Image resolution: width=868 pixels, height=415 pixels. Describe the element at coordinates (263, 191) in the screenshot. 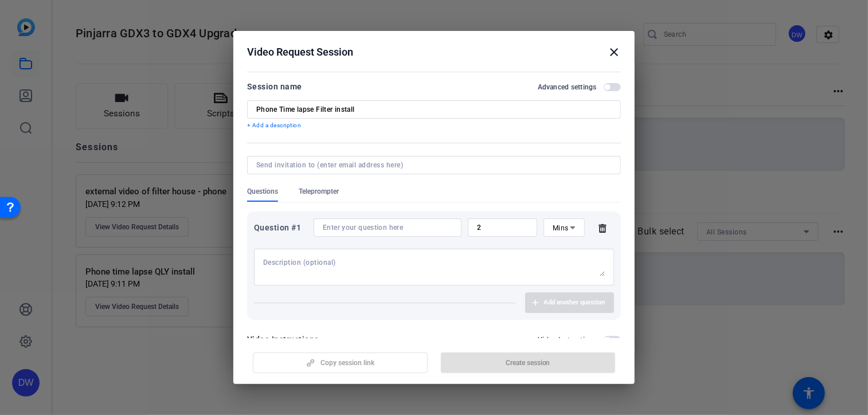

I see `span: Questions` at that location.